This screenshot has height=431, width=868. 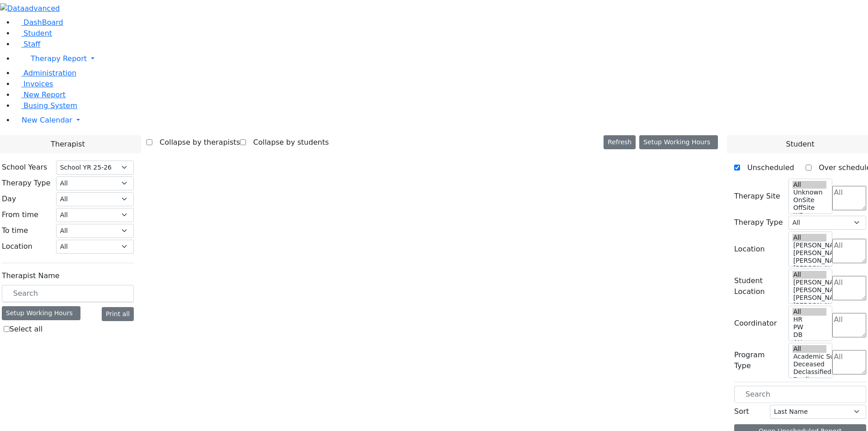 What do you see at coordinates (441, 120) in the screenshot?
I see `a: New Calendar` at bounding box center [441, 120].